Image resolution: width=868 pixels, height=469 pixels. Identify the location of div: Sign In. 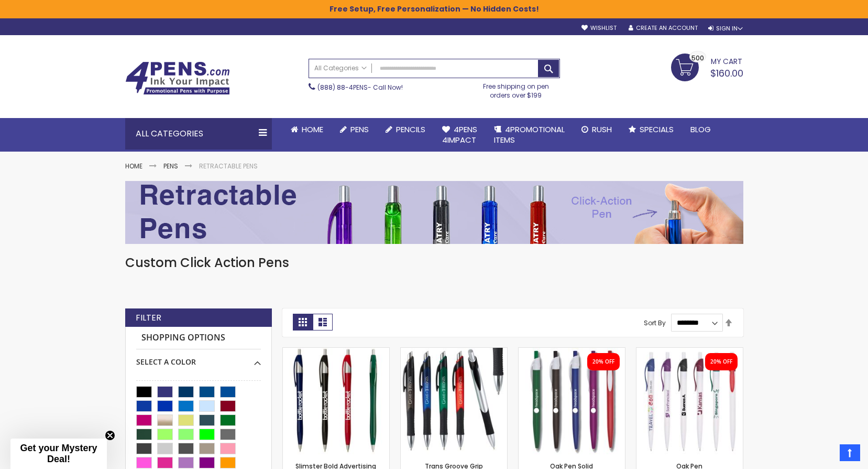
(725, 29).